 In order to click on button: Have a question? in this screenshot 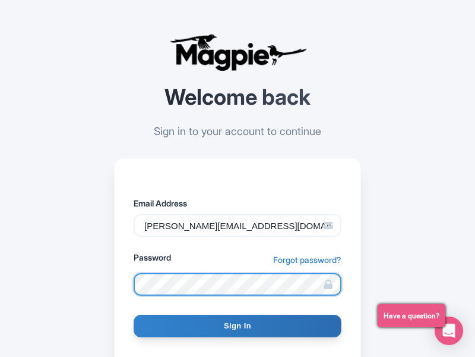, I will do `click(412, 315)`.